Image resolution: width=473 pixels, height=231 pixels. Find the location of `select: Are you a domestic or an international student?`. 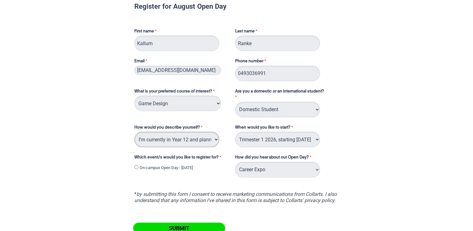

select: Are you a domestic or an international student? is located at coordinates (278, 110).